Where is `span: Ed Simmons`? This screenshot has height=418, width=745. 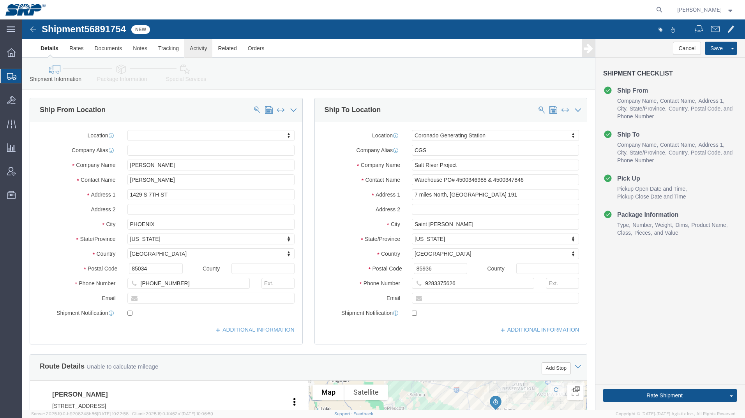 span: Ed Simmons is located at coordinates (699, 10).